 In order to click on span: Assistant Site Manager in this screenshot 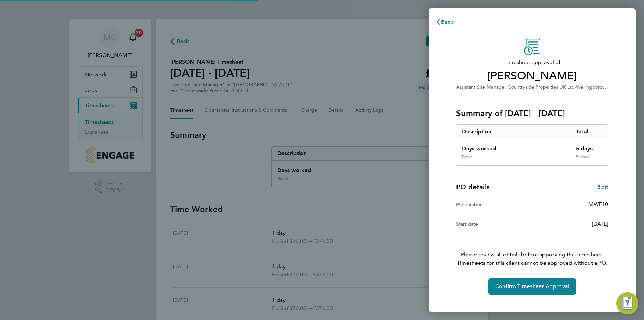, I will do `click(481, 87)`.